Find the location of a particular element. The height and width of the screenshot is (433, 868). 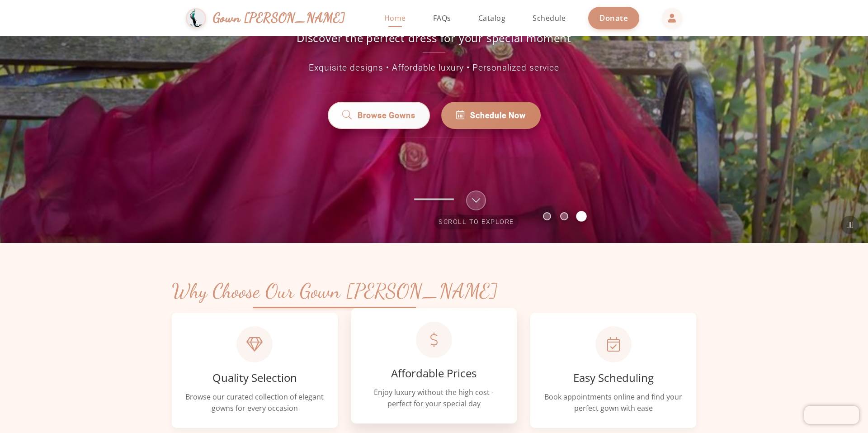

span: Schedule is located at coordinates (549, 18).